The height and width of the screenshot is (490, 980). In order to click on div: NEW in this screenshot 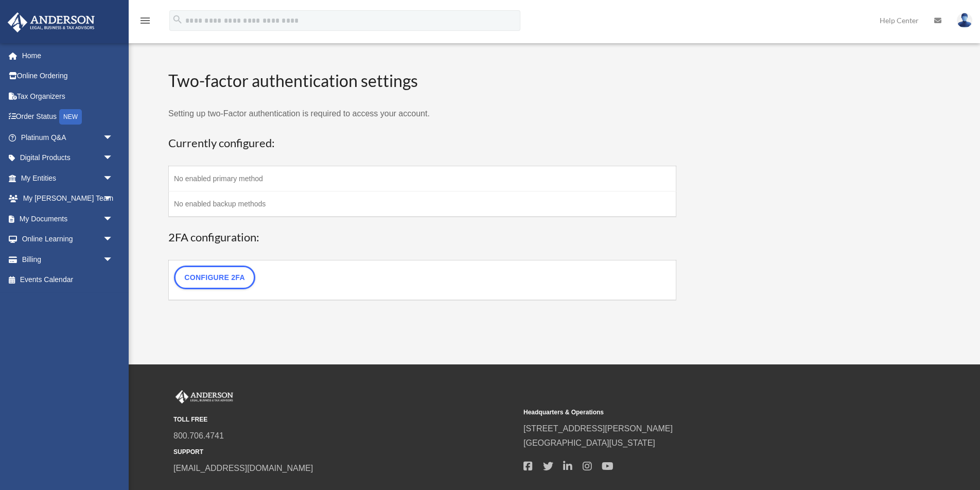, I will do `click(70, 117)`.